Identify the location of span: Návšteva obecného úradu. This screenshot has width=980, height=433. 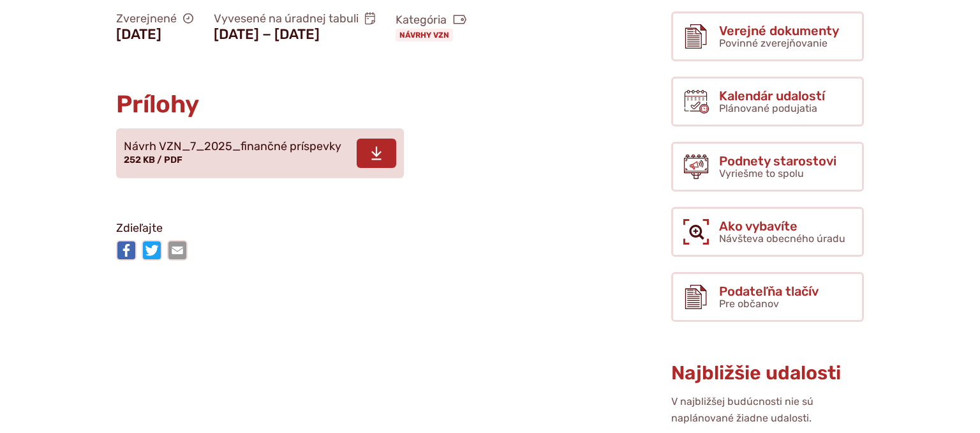
(782, 238).